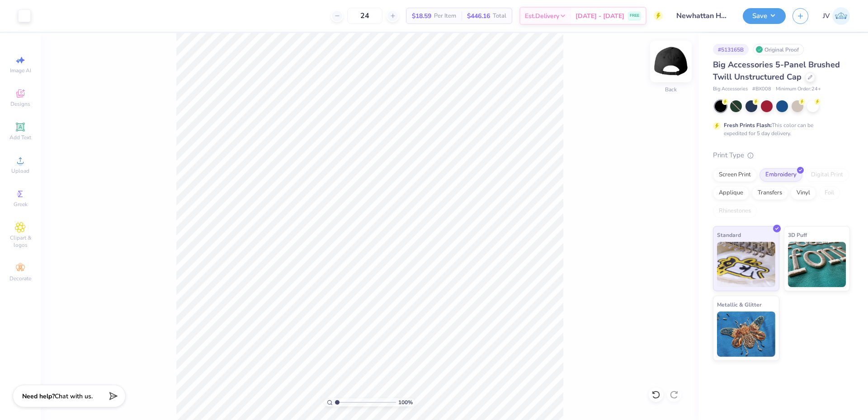 The width and height of the screenshot is (868, 420). I want to click on div: Print Type, so click(781, 155).